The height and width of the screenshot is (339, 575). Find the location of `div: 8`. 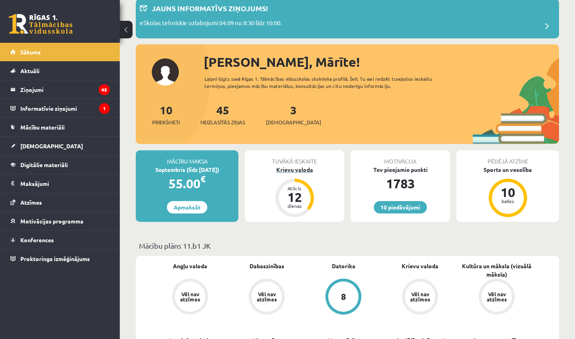

div: 8 is located at coordinates (343, 296).